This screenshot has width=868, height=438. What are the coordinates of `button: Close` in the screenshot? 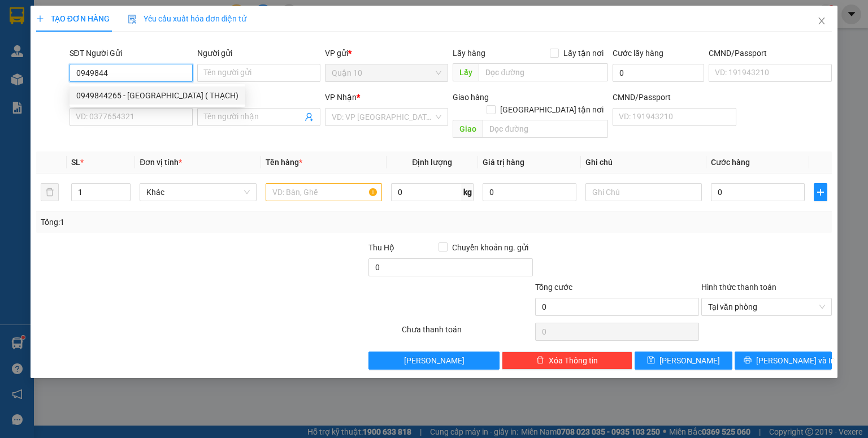 It's located at (822, 21).